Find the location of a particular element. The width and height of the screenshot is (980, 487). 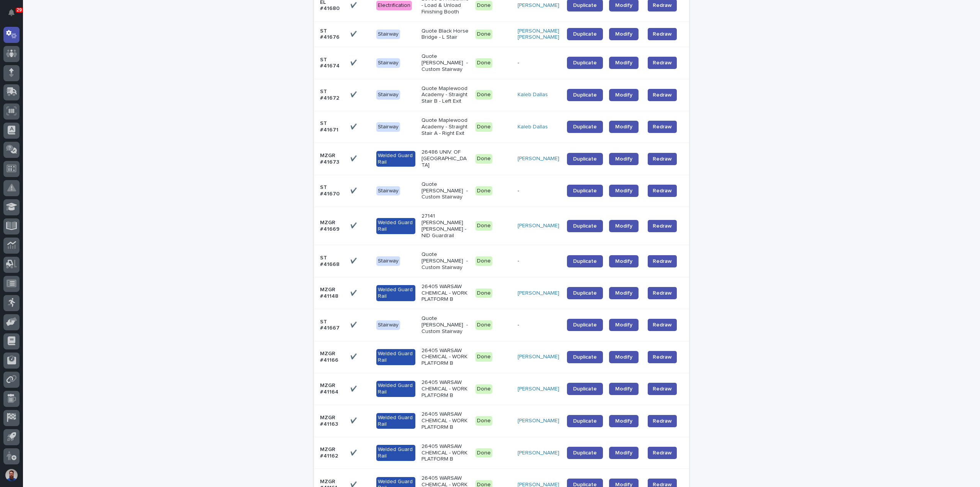

tr: ST #41672✔️✔️ StairwayQuote Maplewood Academy - Straight Stair B - Left ExitDoneKaleb Dallas Dupl... is located at coordinates (501, 95).